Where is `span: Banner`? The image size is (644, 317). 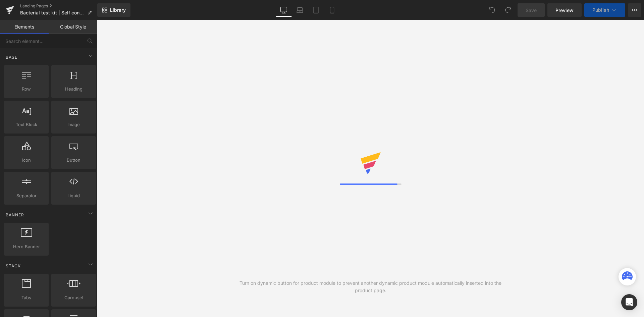 span: Banner is located at coordinates (15, 215).